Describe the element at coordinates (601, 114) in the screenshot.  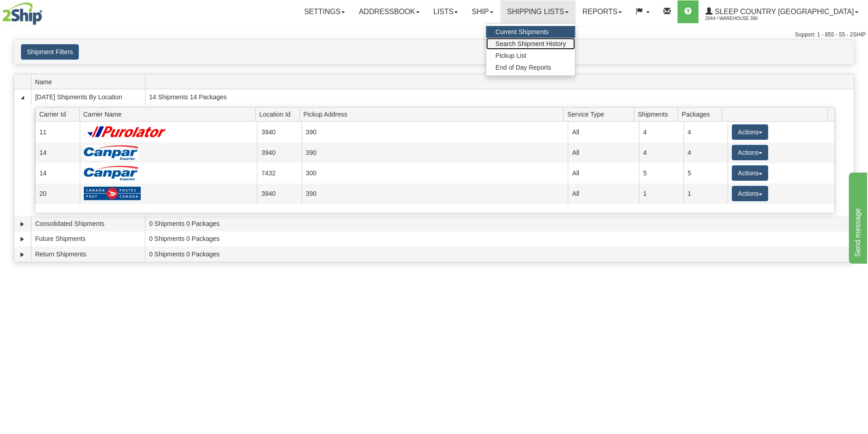
I see `span: Service Type` at that location.